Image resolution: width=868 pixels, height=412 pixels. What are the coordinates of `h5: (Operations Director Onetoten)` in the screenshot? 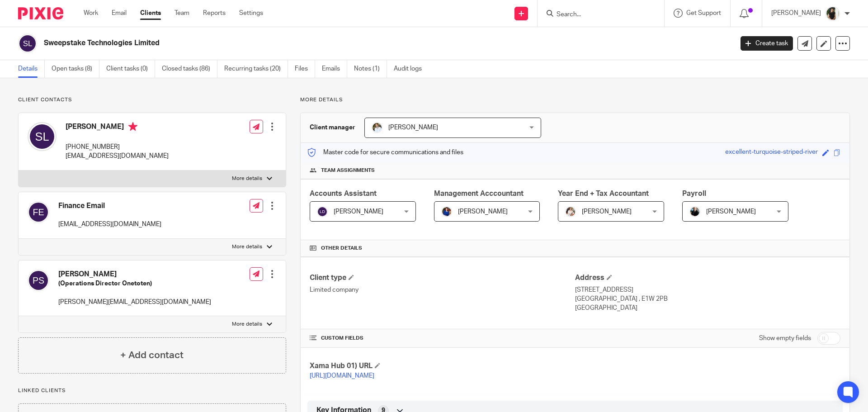 It's located at (134, 284).